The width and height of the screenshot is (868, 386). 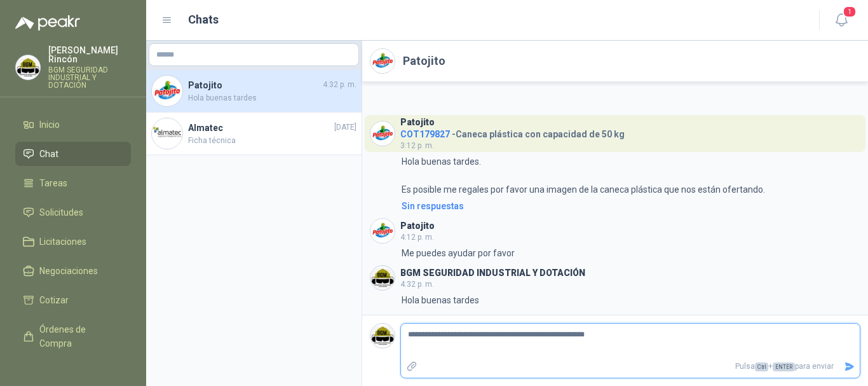 What do you see at coordinates (849, 366) in the screenshot?
I see `button: Enviar` at bounding box center [849, 366].